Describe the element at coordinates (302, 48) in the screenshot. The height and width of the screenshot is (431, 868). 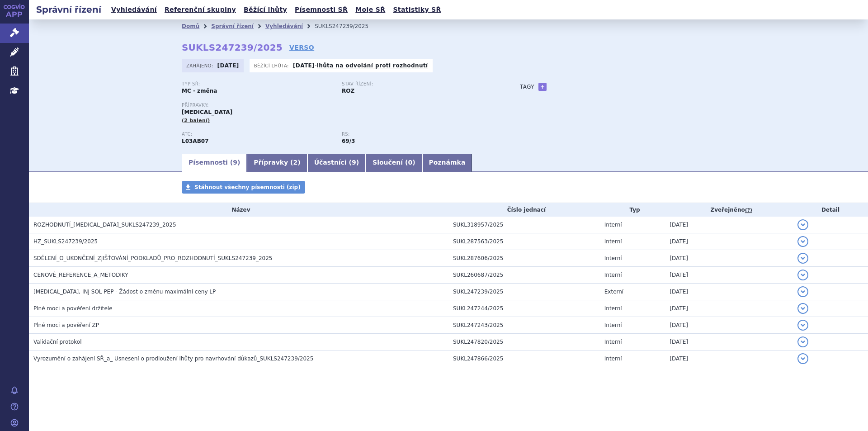
I see `a: VERSO` at that location.